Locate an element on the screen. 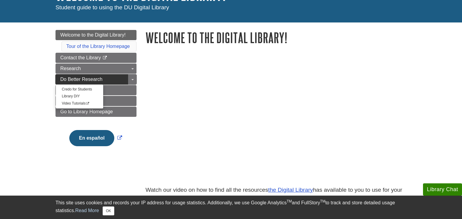 This screenshot has width=462, height=219. span: Do Better Research is located at coordinates (81, 79).